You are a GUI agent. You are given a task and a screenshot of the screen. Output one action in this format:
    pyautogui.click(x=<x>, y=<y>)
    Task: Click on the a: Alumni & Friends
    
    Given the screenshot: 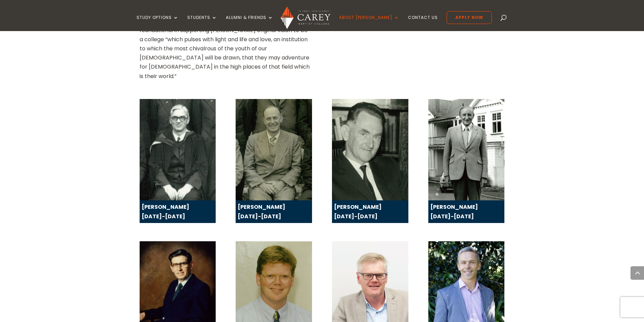 What is the action you would take?
    pyautogui.click(x=250, y=23)
    